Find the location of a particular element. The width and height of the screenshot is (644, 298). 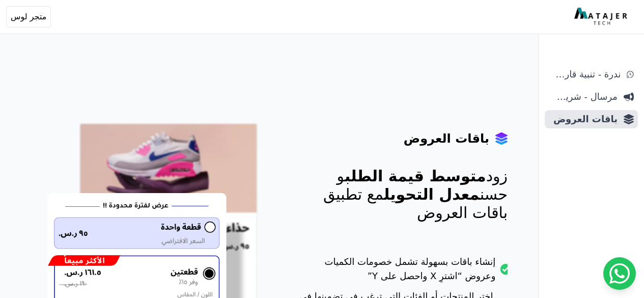

span: باقات العروض is located at coordinates (583, 119).